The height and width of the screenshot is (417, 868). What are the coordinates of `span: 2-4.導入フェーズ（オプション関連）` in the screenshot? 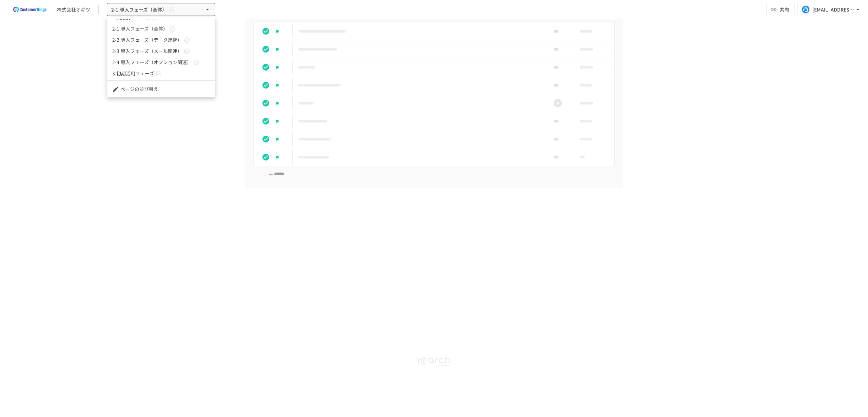 It's located at (152, 62).